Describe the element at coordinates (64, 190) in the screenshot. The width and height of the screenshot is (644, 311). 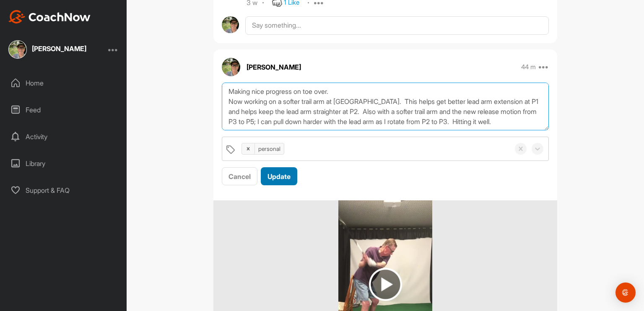
I see `div: Support & FAQ` at that location.